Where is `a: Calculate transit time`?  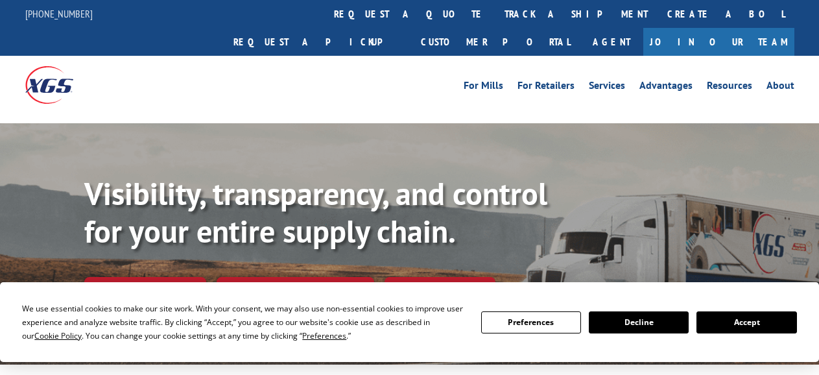 a: Calculate transit time is located at coordinates (295, 290).